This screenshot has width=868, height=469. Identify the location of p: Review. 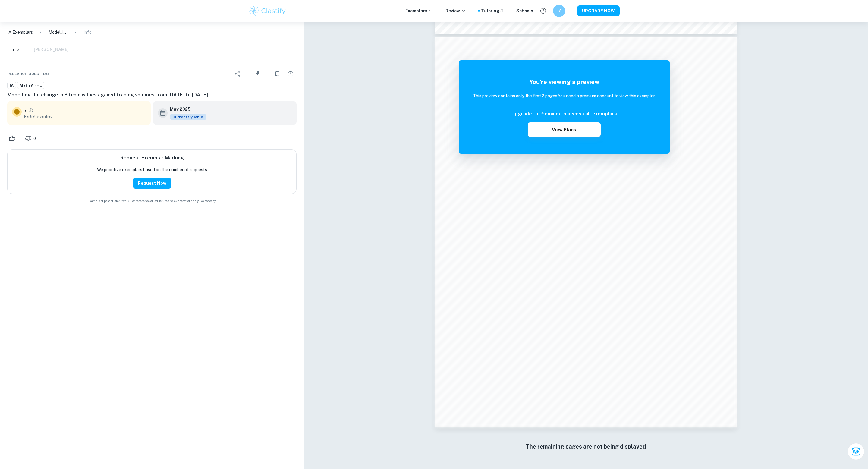
(456, 11).